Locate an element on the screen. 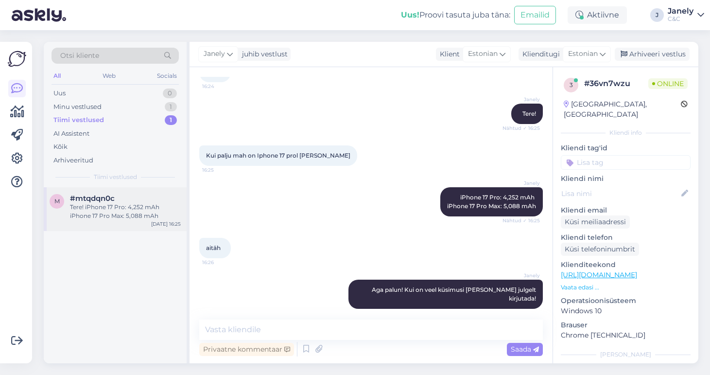 This screenshot has width=710, height=375. div: 0 is located at coordinates (170, 93).